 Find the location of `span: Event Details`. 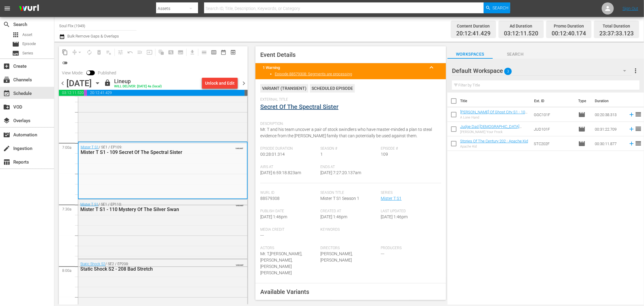

span: Event Details is located at coordinates (278, 54).